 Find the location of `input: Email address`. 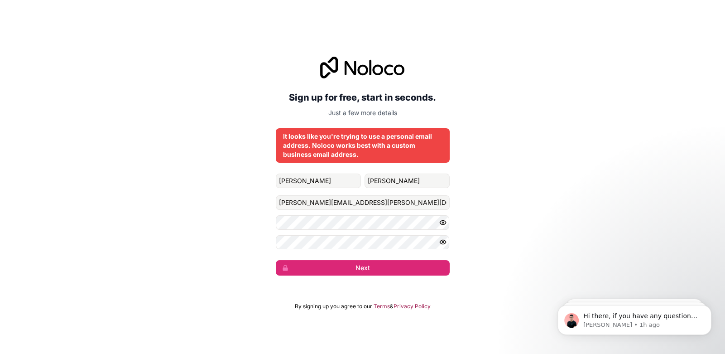

input: Email address is located at coordinates (363, 203).